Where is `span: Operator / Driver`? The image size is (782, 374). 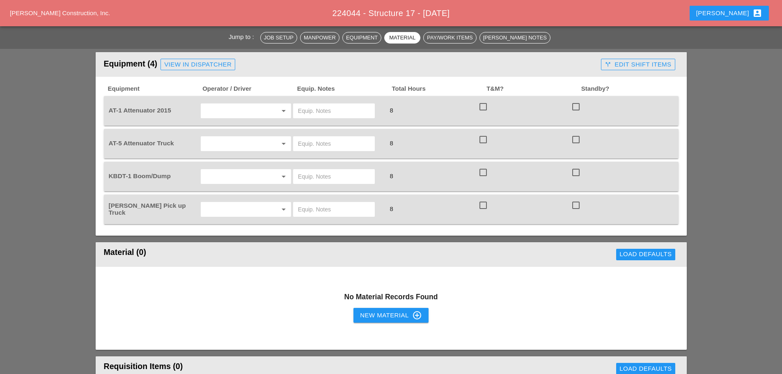
span: Operator / Driver is located at coordinates (249, 89).